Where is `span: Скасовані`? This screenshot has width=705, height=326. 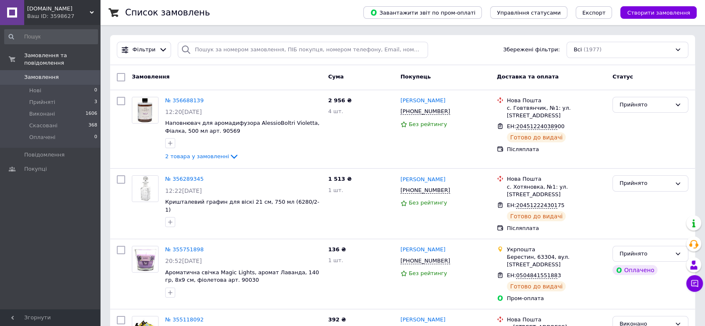 span: Скасовані is located at coordinates (43, 126).